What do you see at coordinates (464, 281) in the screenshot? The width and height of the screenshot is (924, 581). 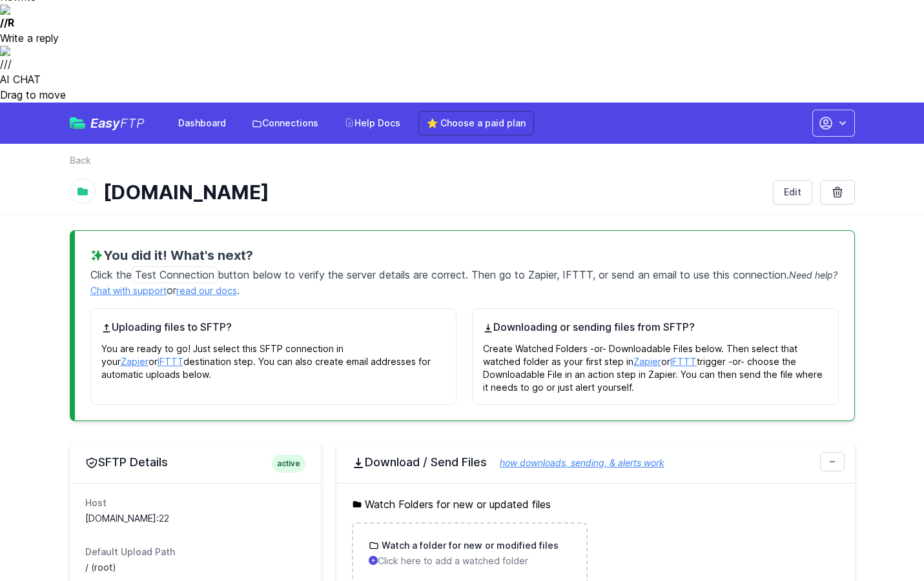 I see `p: Click the button below to verify the server details are correct. Then go to Zapier, IFTTT, or sen...` at bounding box center [464, 281].